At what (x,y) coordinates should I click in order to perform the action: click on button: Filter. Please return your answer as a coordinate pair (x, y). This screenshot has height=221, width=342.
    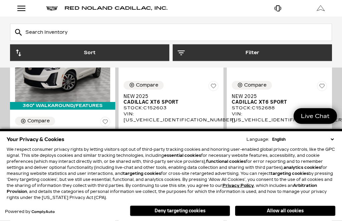
    Looking at the image, I should click on (252, 53).